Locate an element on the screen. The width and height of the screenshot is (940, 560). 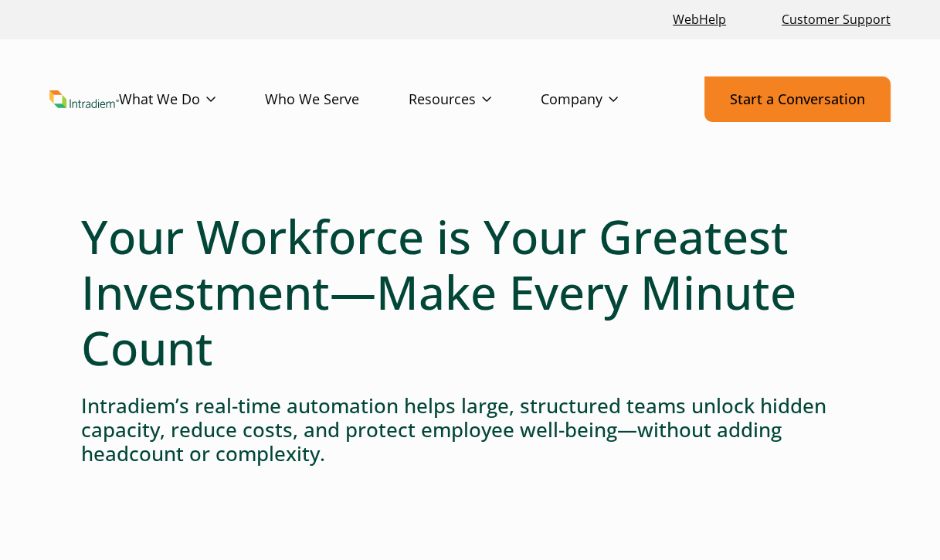
h1: Your Workforce is Your Greatest Investment—Make Every Minute Count is located at coordinates (470, 292).